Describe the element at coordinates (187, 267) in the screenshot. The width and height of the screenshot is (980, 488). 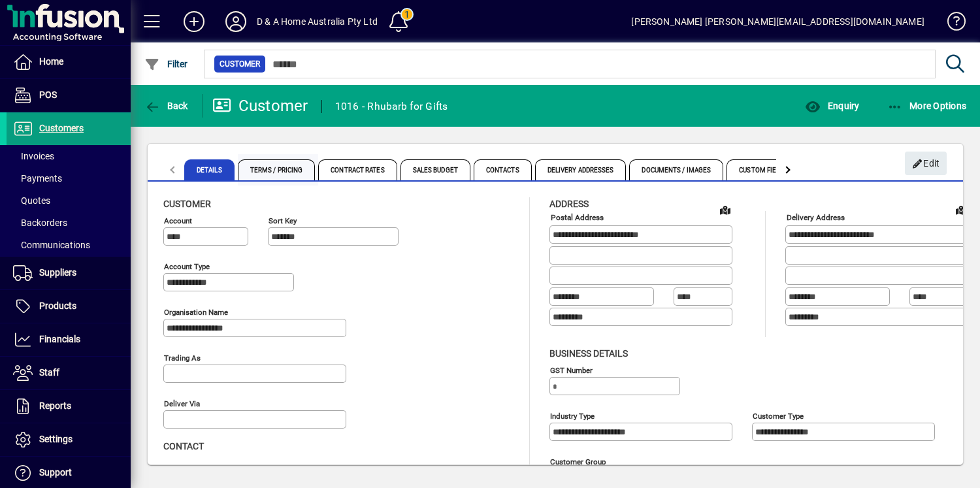
I see `mat-label: Account Type` at that location.